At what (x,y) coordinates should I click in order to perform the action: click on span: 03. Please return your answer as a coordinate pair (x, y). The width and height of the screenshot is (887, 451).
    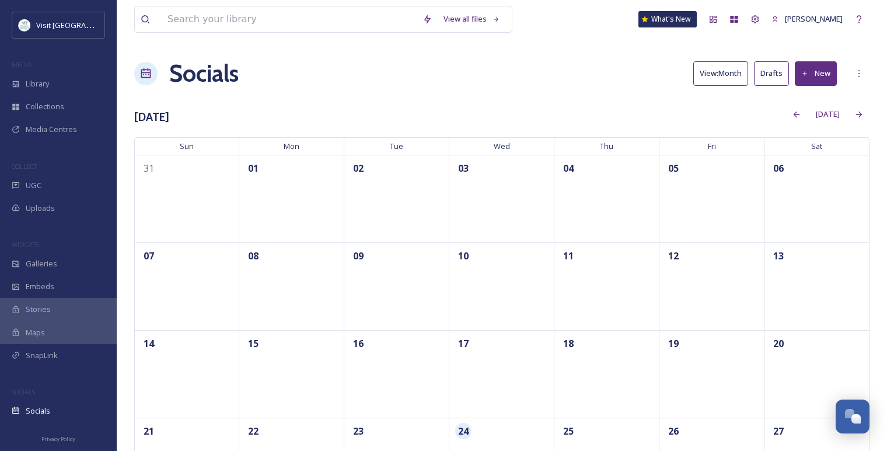
    Looking at the image, I should click on (463, 168).